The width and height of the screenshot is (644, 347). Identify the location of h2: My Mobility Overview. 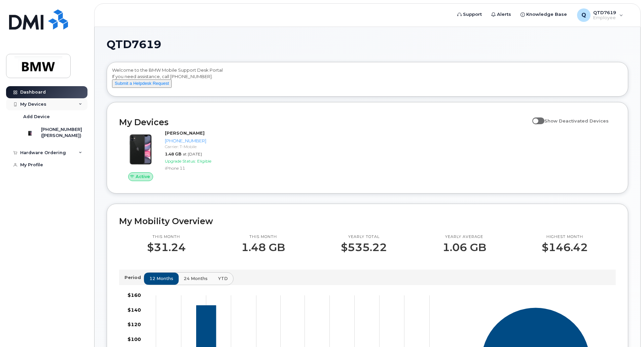
(368, 221).